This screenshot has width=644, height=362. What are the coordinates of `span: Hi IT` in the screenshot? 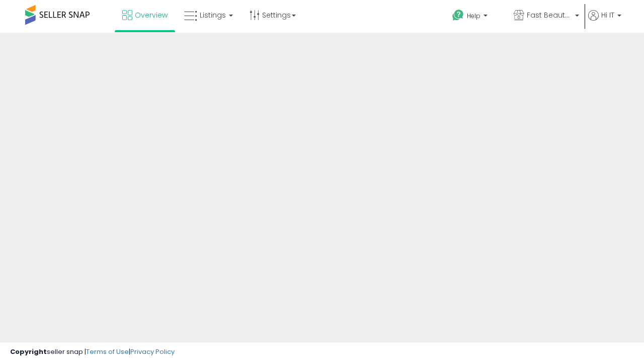 It's located at (608, 15).